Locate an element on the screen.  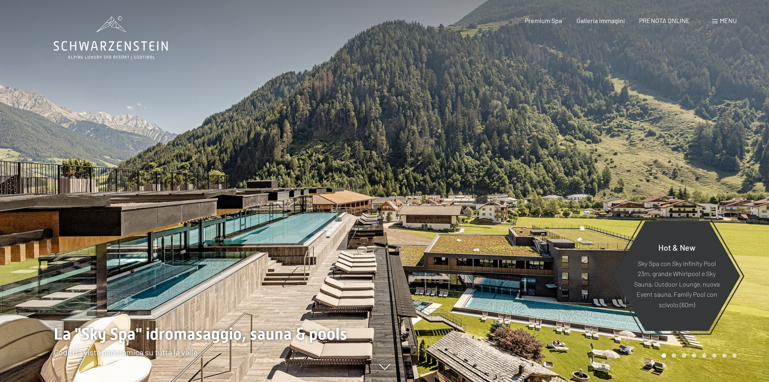
p: Sky Spa con Sky infinity Pool 23m, grande Whirlpool e Sky Sauna, Outdoor Lounge, nuova Event saun... is located at coordinates (677, 284).